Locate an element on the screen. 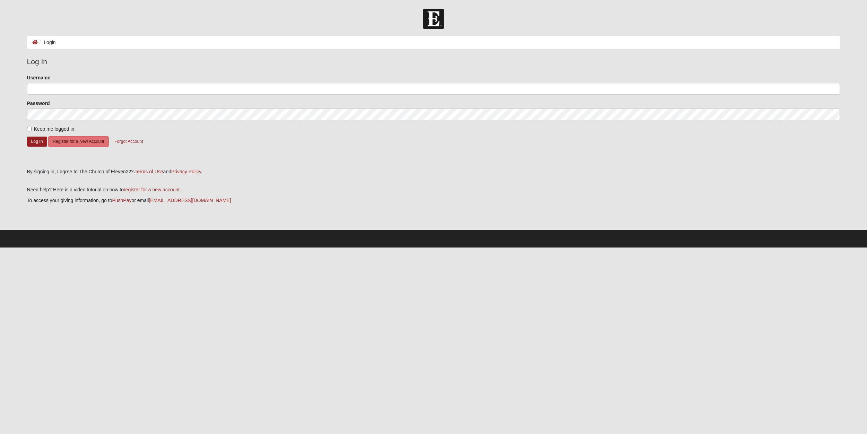  a: PushPay is located at coordinates (122, 200).